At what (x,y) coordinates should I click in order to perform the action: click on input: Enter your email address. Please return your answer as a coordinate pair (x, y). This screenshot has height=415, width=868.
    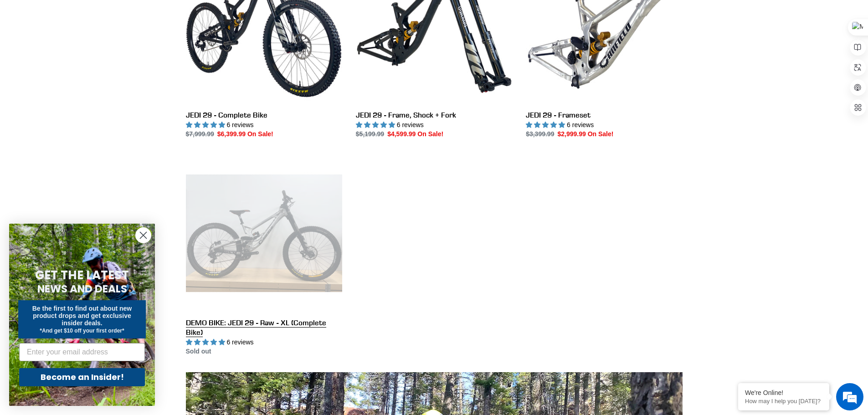
    Looking at the image, I should click on (82, 352).